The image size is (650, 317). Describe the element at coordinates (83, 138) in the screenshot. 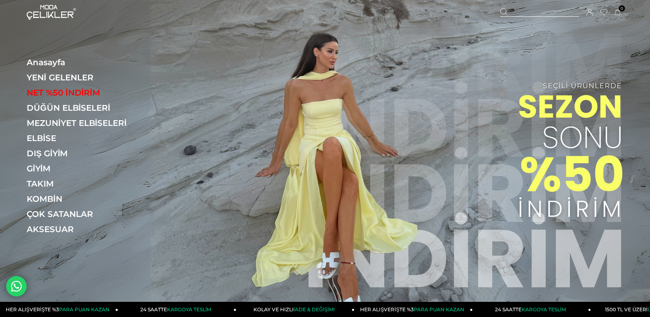

I see `a: ELBİSE` at that location.